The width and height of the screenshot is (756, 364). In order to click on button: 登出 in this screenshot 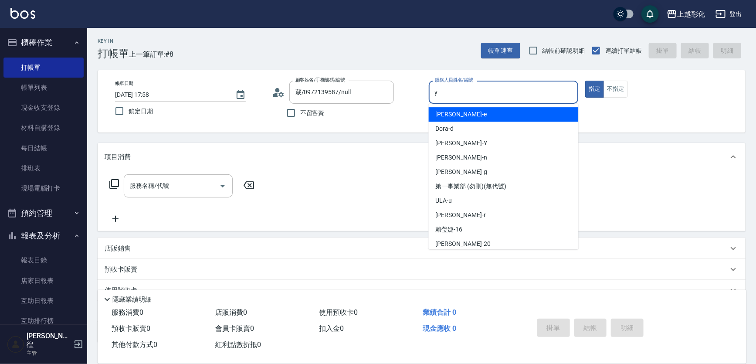, I will do `click(729, 14)`.